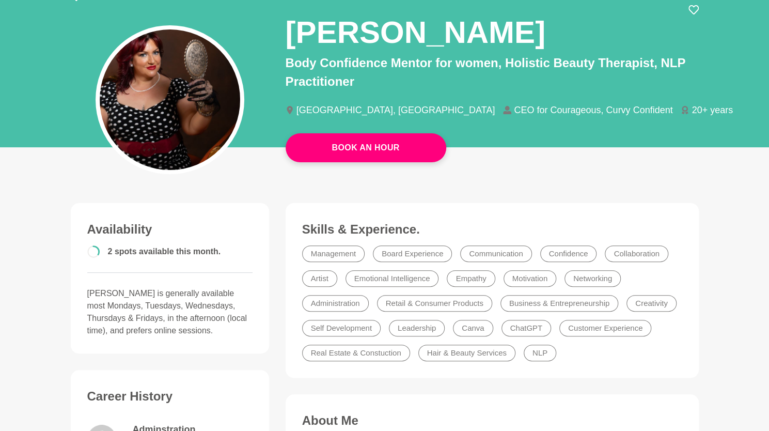 Image resolution: width=769 pixels, height=431 pixels. What do you see at coordinates (711, 110) in the screenshot?
I see `li: 20+ years` at bounding box center [711, 110].